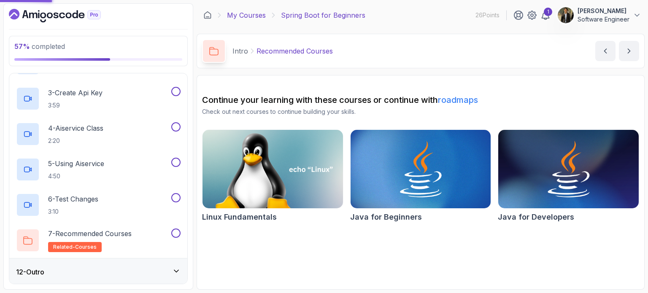  What do you see at coordinates (273, 176) in the screenshot?
I see `a: Linux Fundamentals cardLinux Fundamentals` at bounding box center [273, 176].